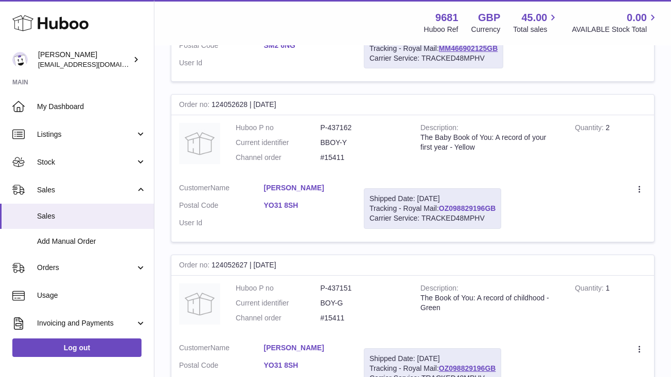 The height and width of the screenshot is (377, 671). What do you see at coordinates (486, 29) in the screenshot?
I see `div: Currency` at bounding box center [486, 29].